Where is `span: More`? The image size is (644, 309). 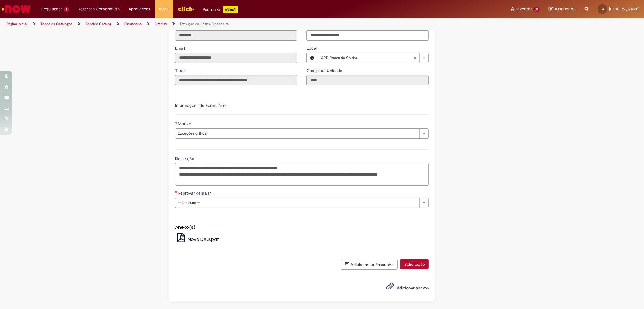
span: More is located at coordinates (164, 9).